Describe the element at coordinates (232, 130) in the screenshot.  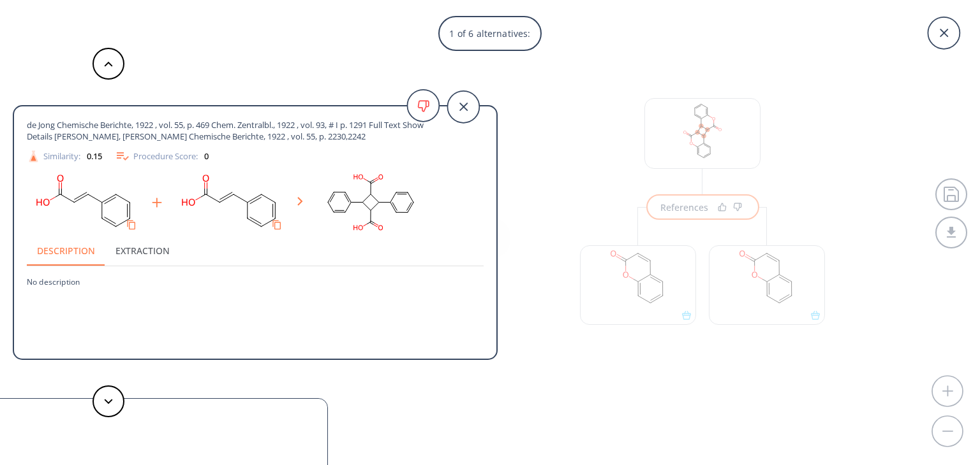
I see `span: de Jong Chemische Berichte, 1922 , vol. 55, p. 469 Chem. Zentralbl., 1922 , vol. 93, # I p. 1291 ...` at that location.